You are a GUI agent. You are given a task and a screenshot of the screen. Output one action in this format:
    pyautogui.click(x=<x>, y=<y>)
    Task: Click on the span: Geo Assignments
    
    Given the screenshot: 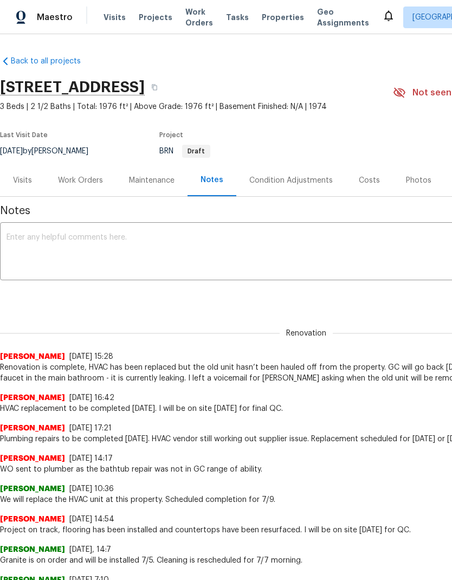 What is the action you would take?
    pyautogui.click(x=343, y=17)
    